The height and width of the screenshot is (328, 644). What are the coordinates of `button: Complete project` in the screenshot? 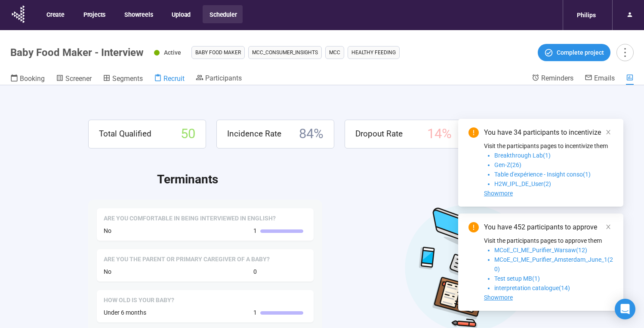 It's located at (574, 52).